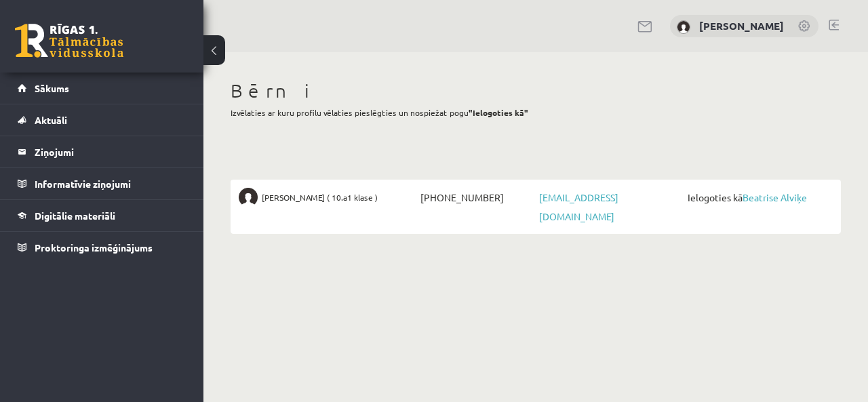 The width and height of the screenshot is (868, 402). I want to click on span: Aktuāli, so click(51, 120).